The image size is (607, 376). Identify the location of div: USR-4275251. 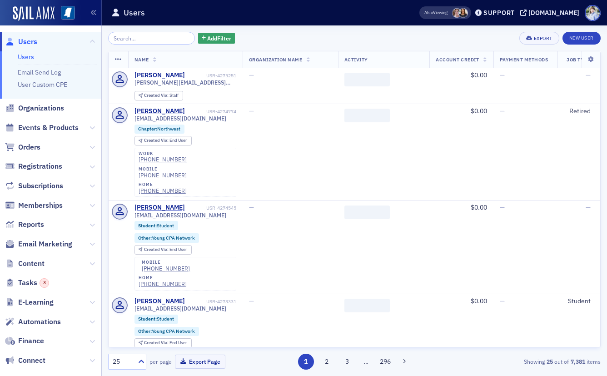
(211, 75).